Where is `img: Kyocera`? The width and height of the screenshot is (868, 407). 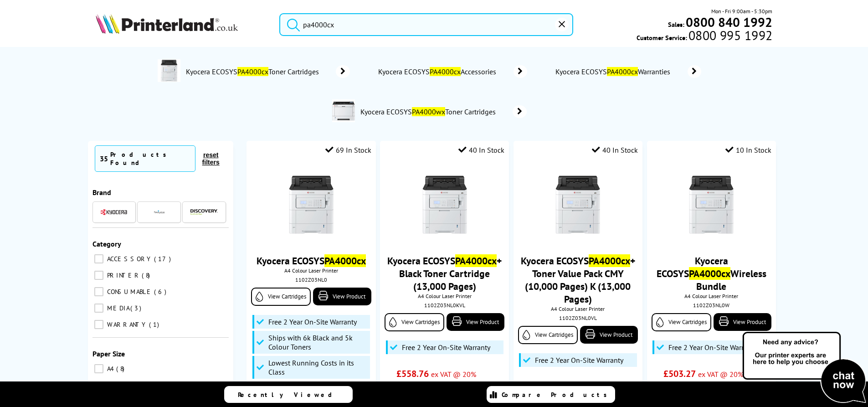
img: Kyocera is located at coordinates (114, 212).